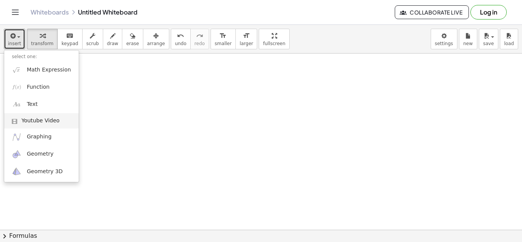 This screenshot has height=242, width=522. Describe the element at coordinates (40, 154) in the screenshot. I see `span: Geometry` at that location.